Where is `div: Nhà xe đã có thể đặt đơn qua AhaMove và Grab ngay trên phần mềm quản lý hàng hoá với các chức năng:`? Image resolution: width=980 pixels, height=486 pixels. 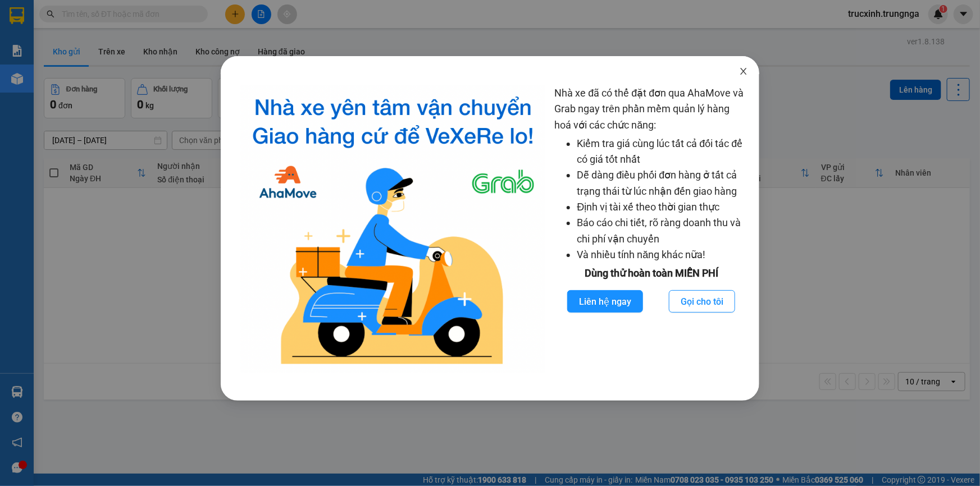
div: Nhà xe đã có thể đặt đơn qua AhaMove và Grab ngay trên phần mềm quản lý hàng hoá với các chức năng: is located at coordinates (650, 229).